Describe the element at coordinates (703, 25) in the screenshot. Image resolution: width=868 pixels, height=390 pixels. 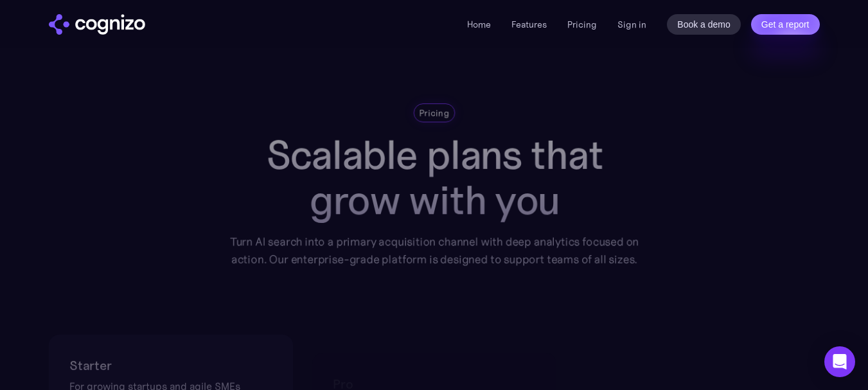
I see `a: Book a demo` at that location.